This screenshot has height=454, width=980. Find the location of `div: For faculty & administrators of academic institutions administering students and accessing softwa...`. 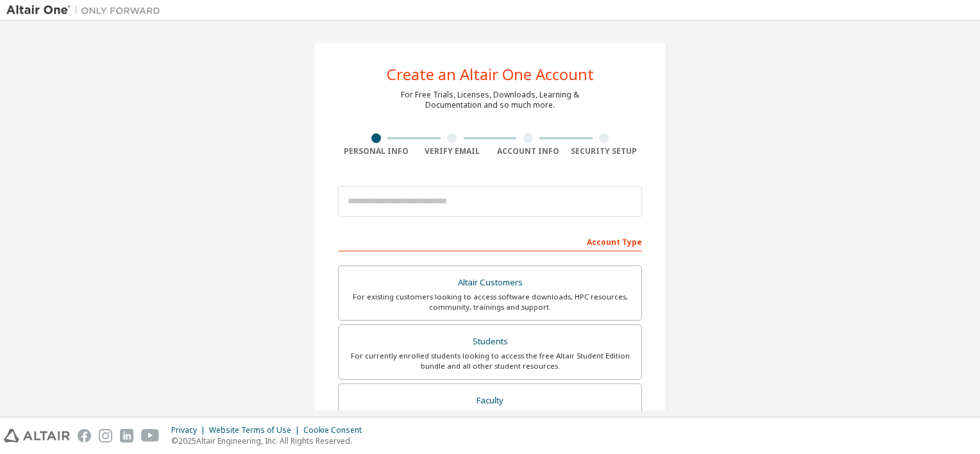

div: For faculty & administrators of academic institutions administering students and accessing softwa... is located at coordinates (490, 419).